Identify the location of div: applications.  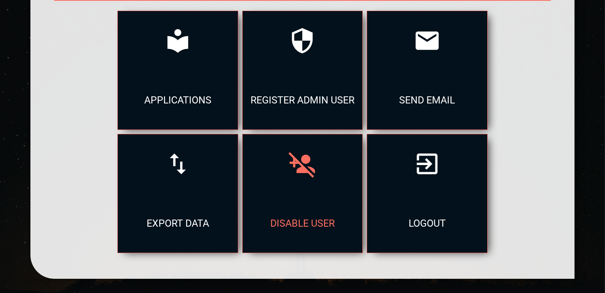
(178, 100).